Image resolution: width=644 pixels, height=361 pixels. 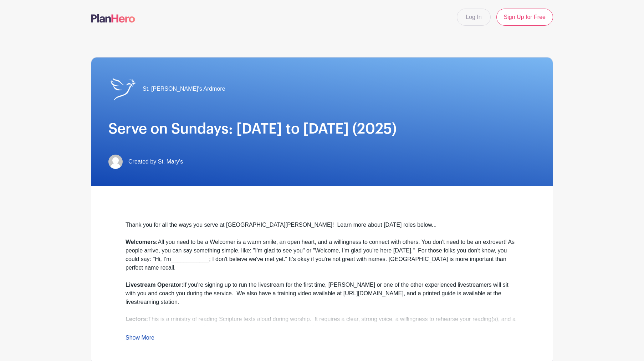 I want to click on span: Created by St. Mary's, so click(x=155, y=162).